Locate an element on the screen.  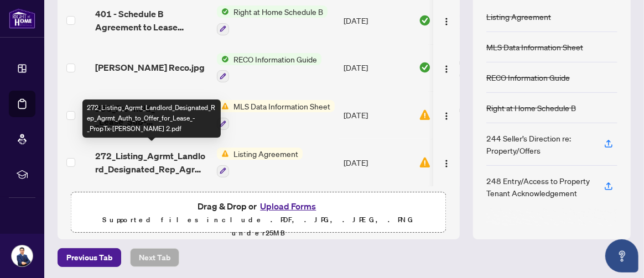
span: Previous Tab is located at coordinates (89, 258).